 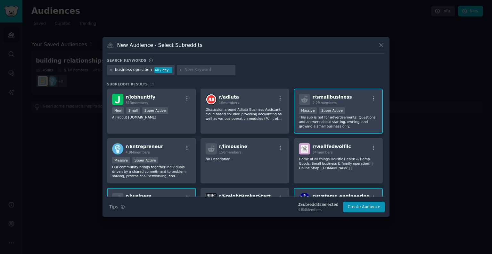 What do you see at coordinates (127, 84) in the screenshot?
I see `span: Subreddit Results` at bounding box center [127, 84].